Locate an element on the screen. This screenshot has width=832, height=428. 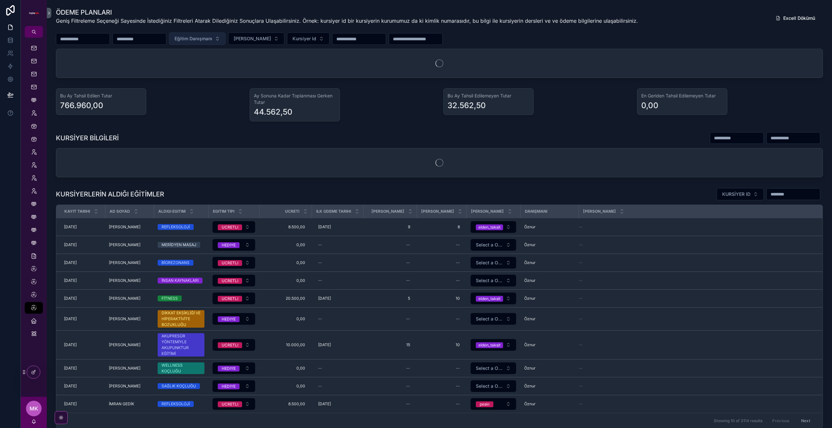
span: Egitim Tipi is located at coordinates (223, 211).